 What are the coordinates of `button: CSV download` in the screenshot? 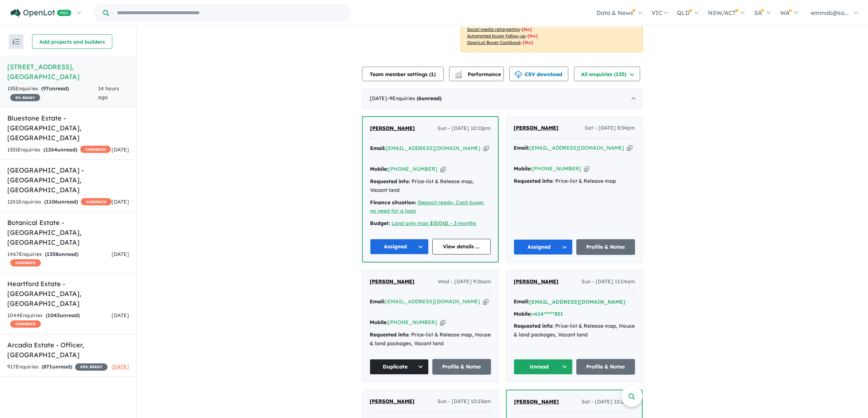 It's located at (538, 74).